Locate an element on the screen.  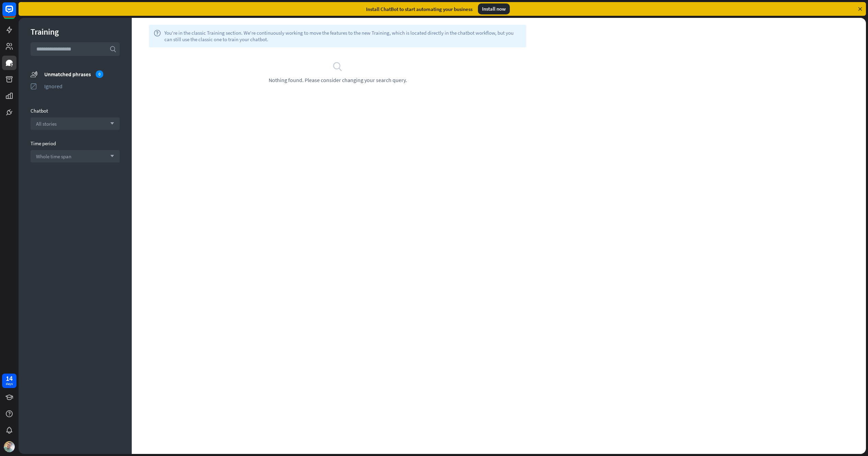
div: days is located at coordinates (9, 384).